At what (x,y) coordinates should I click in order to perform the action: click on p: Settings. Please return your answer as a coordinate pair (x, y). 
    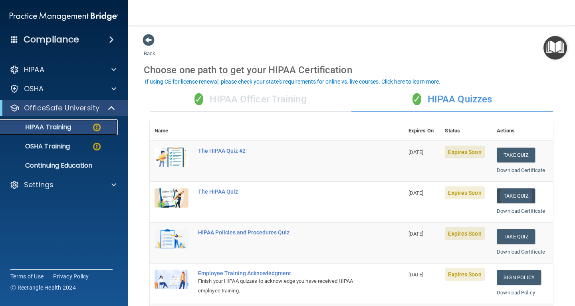
    Looking at the image, I should click on (39, 185).